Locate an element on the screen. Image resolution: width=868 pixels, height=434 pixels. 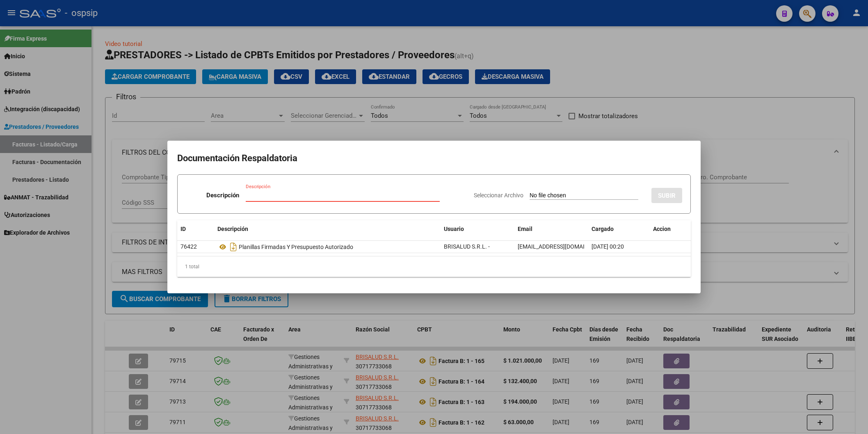
div: 1 total is located at coordinates (434, 267).